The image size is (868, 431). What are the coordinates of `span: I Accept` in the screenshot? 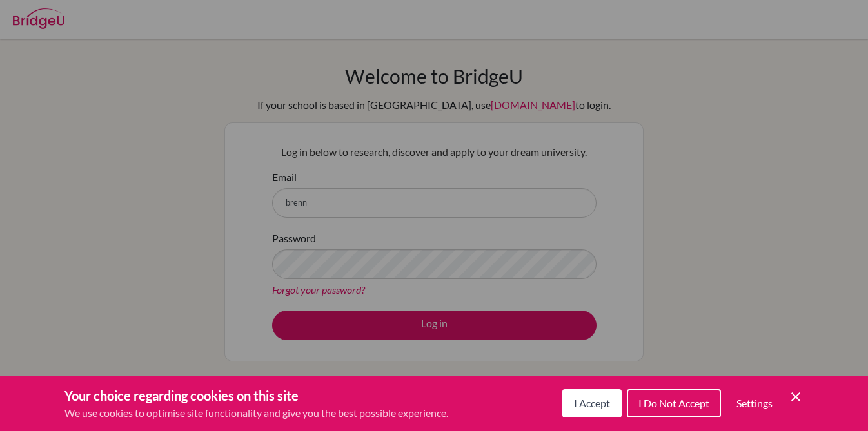 It's located at (592, 403).